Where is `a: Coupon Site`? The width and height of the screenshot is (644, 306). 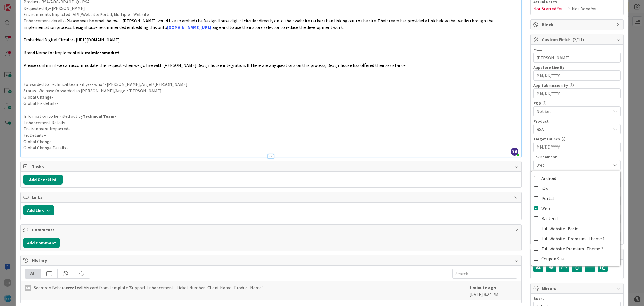
a: Coupon Site is located at coordinates (576, 259).